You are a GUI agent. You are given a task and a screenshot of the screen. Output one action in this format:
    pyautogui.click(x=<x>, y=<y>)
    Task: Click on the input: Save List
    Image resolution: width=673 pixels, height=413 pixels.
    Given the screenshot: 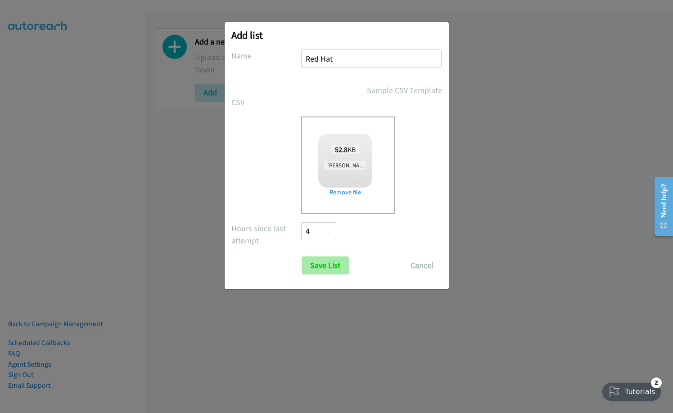 What is the action you would take?
    pyautogui.click(x=325, y=265)
    